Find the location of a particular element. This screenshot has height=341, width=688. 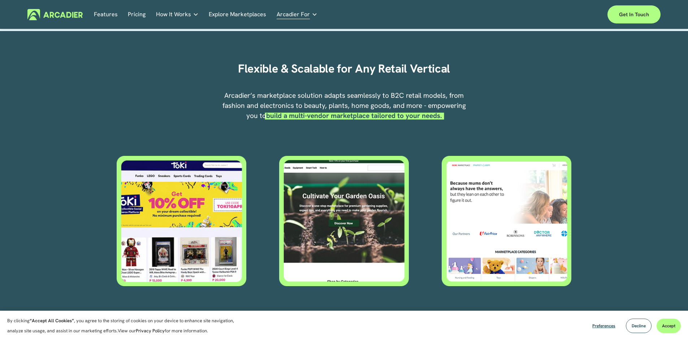

span: Arcadier For is located at coordinates (293, 14).